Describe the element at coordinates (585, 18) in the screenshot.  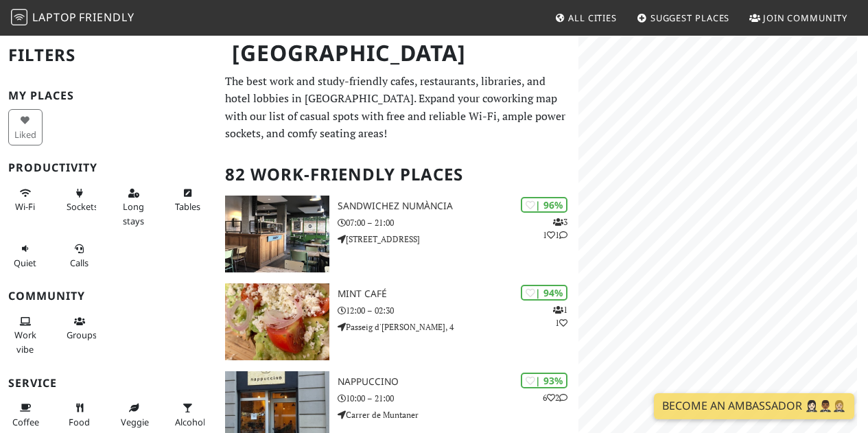
I see `a: All Cities` at that location.